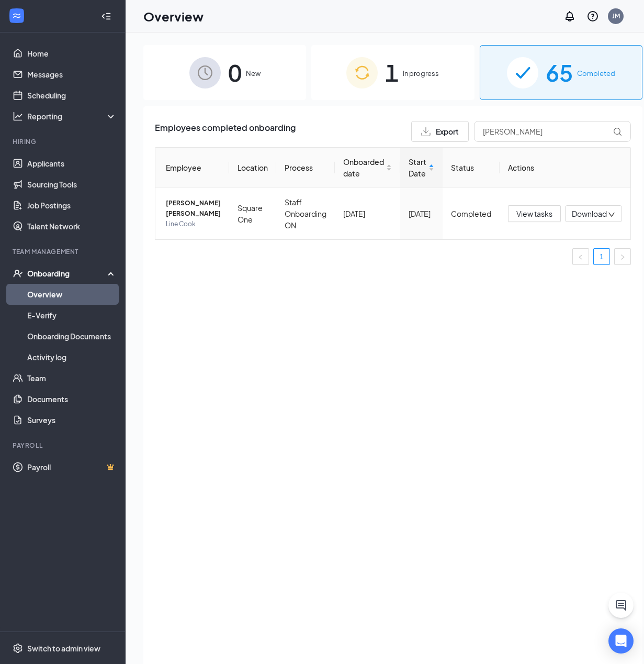  Describe the element at coordinates (235, 72) in the screenshot. I see `span: 0` at that location.